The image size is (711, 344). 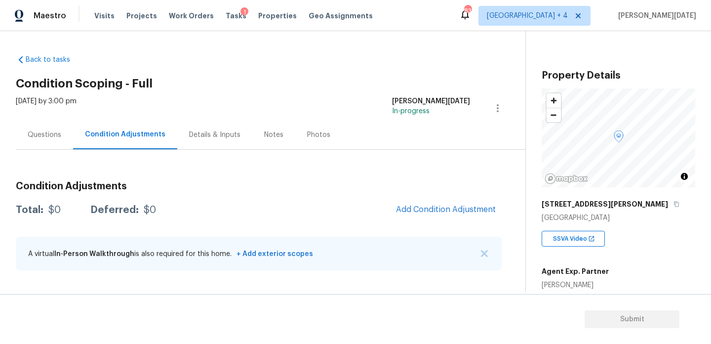 I want to click on button: Copy Address, so click(x=677, y=204).